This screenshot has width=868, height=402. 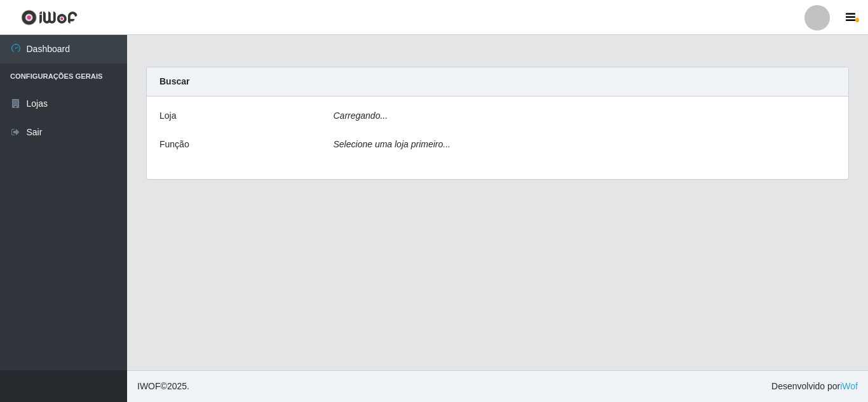 What do you see at coordinates (164, 386) in the screenshot?
I see `span: © 2025 .` at bounding box center [164, 386].